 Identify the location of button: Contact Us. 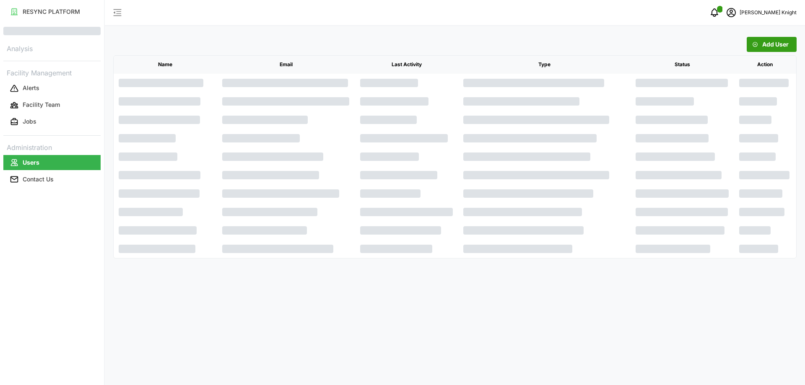
(52, 179).